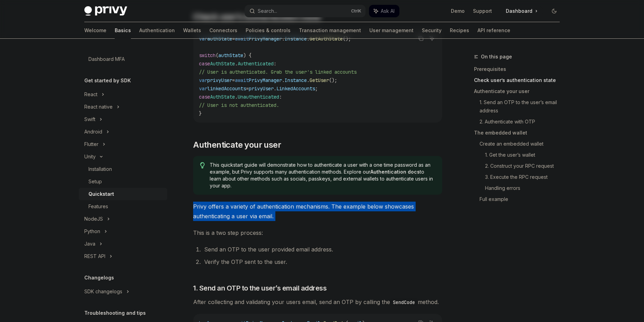 The image size is (644, 322). Describe the element at coordinates (90, 119) in the screenshot. I see `div: Swift` at that location.